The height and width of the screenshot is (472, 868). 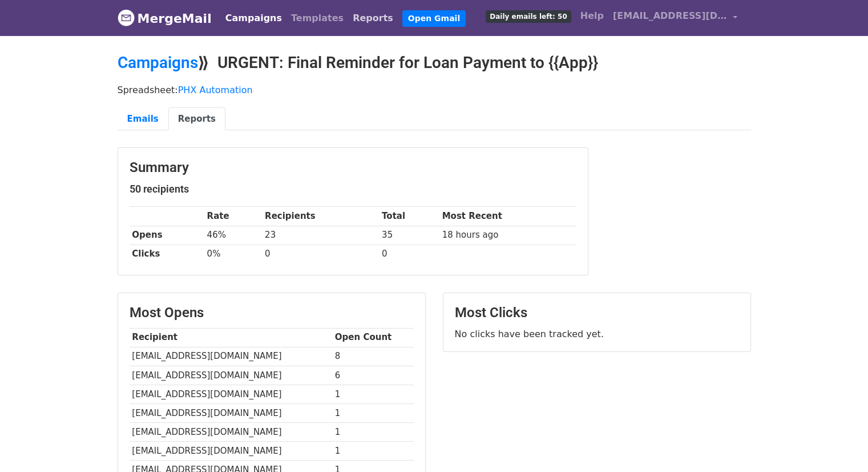 What do you see at coordinates (233, 235) in the screenshot?
I see `td: 46%` at bounding box center [233, 235].